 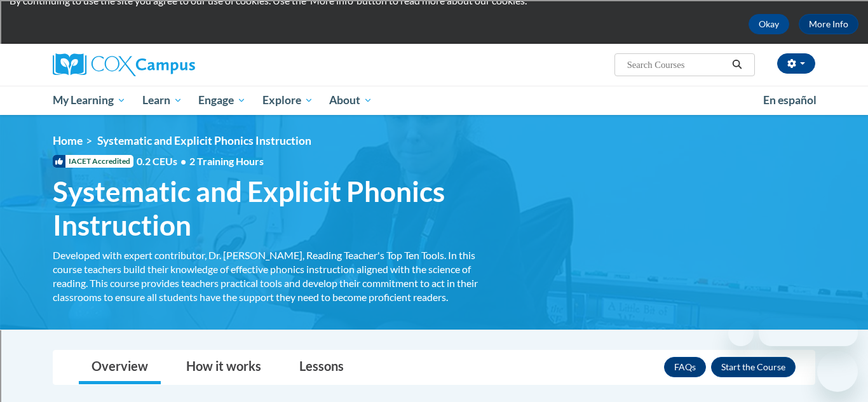 What do you see at coordinates (796, 64) in the screenshot?
I see `button: Account Settings` at bounding box center [796, 64].